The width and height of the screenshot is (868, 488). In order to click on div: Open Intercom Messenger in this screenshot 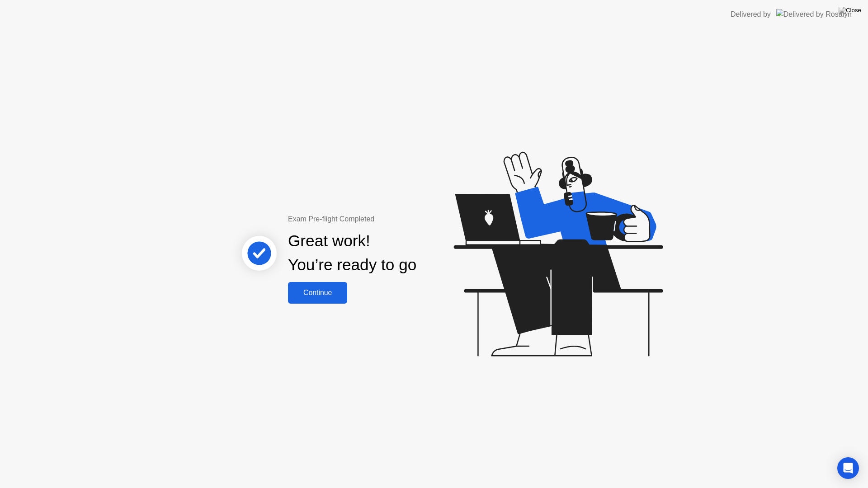, I will do `click(848, 468)`.